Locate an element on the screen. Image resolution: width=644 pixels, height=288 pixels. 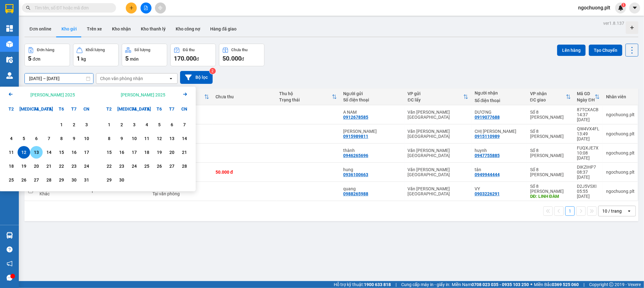
div: Choose Thứ Năm, tháng 09 25 2025. It's available. is located at coordinates (147, 166).